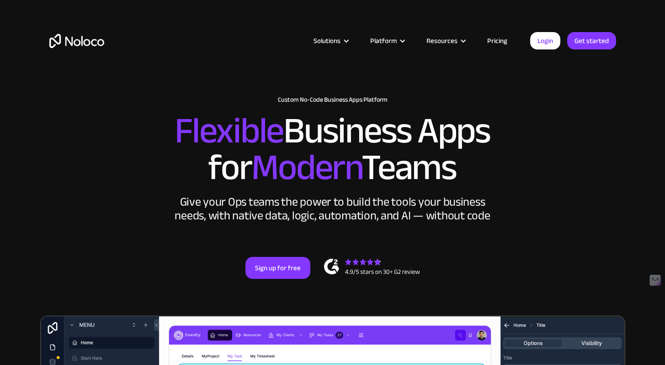  I want to click on a: Sign up for free, so click(278, 268).